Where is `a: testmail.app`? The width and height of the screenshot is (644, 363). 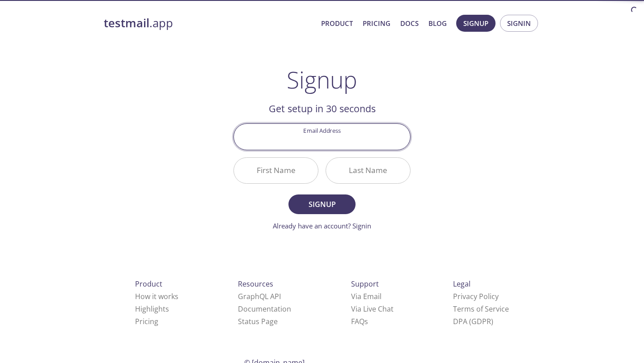
a: testmail.app is located at coordinates (209, 24).